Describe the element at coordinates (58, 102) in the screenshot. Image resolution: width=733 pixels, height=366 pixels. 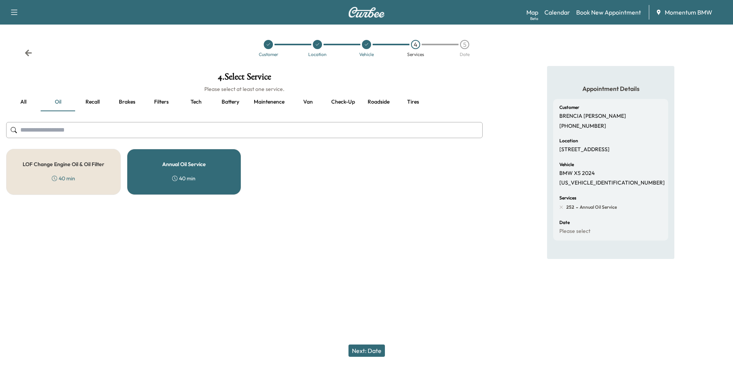
I see `button: Oil` at that location.